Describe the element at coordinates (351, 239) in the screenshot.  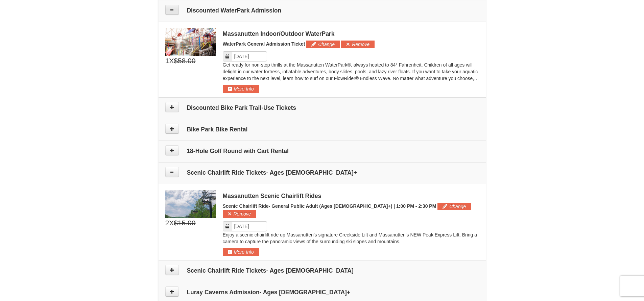
I see `p: Enjoy a scenic chairlift ride up Massanutten’s signature Creekside Lift and Massanutten's NEW Pea...` at that location.